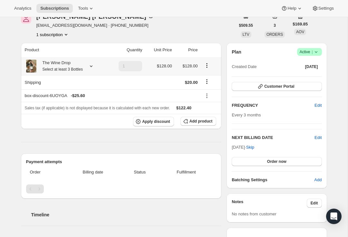 The image size is (348, 237). What do you see at coordinates (246, 35) in the screenshot?
I see `span: LTV` at bounding box center [246, 35].